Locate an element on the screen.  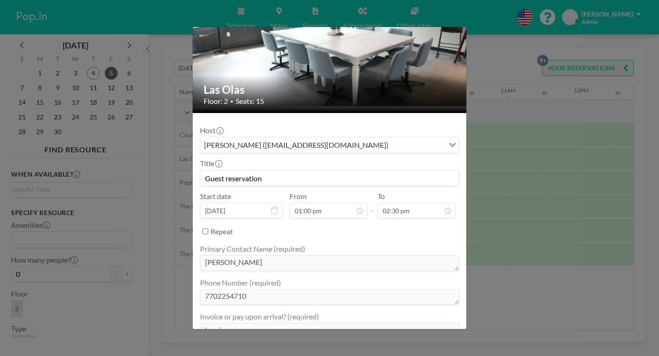
label: Start date is located at coordinates (216, 196).